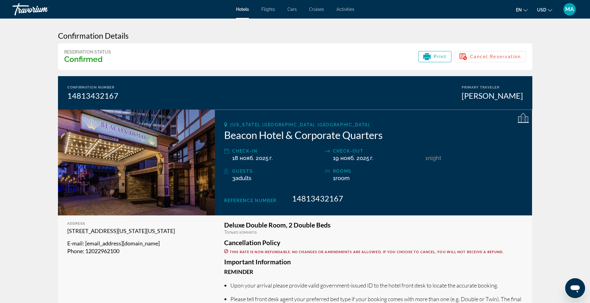  I want to click on a: Cancel Reservation, so click(490, 56).